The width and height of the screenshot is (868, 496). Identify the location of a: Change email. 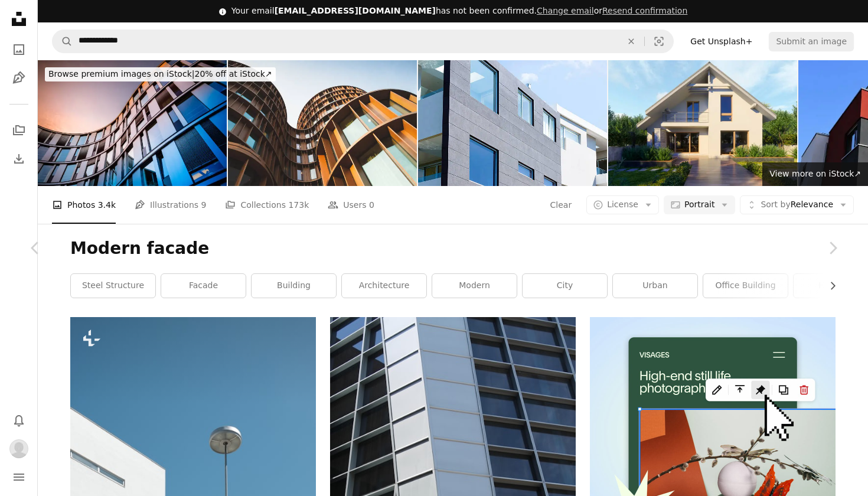
(565, 11).